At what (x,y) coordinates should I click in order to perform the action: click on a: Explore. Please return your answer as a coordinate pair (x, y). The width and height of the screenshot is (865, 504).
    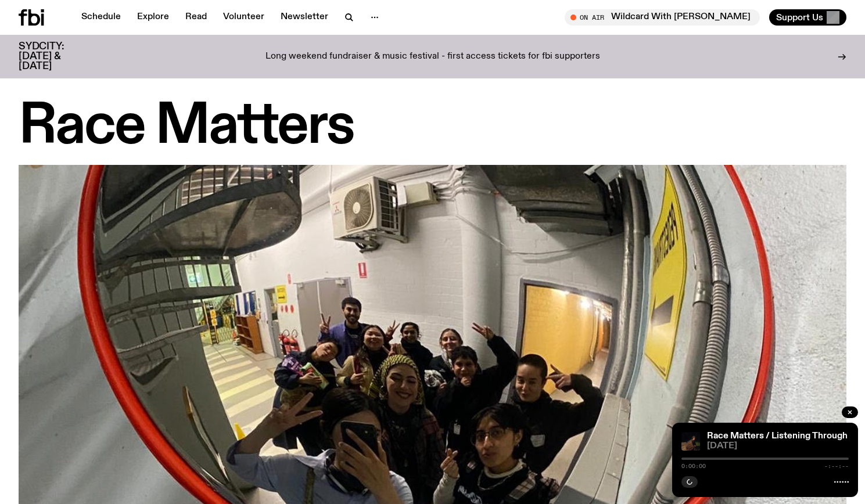
    Looking at the image, I should click on (153, 17).